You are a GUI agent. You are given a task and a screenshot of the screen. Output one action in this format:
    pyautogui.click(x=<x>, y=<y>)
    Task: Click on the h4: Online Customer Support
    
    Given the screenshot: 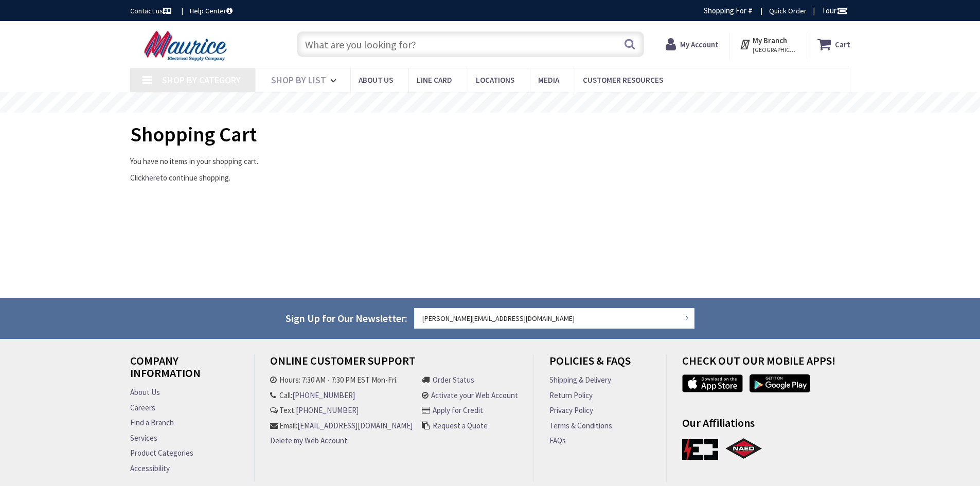 What is the action you would take?
    pyautogui.click(x=394, y=364)
    